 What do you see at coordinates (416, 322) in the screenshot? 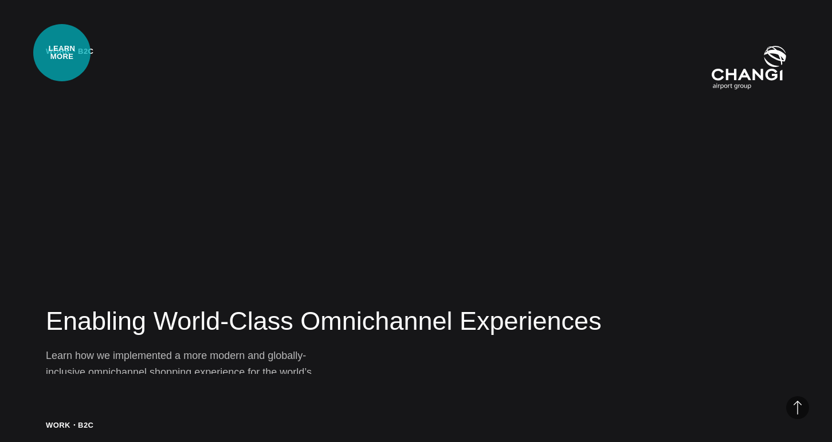
I see `h2: Enabling World-Class Omnichannel Experiences` at bounding box center [416, 322].